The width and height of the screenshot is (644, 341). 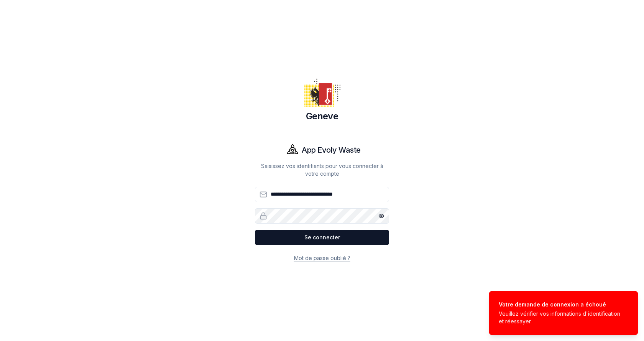 I want to click on h1: App Evoly Waste, so click(x=331, y=150).